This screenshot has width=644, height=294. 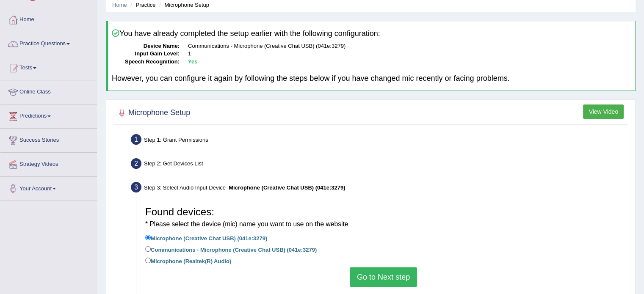 What do you see at coordinates (379, 165) in the screenshot?
I see `div: Step 2: Get Devices List` at bounding box center [379, 165].